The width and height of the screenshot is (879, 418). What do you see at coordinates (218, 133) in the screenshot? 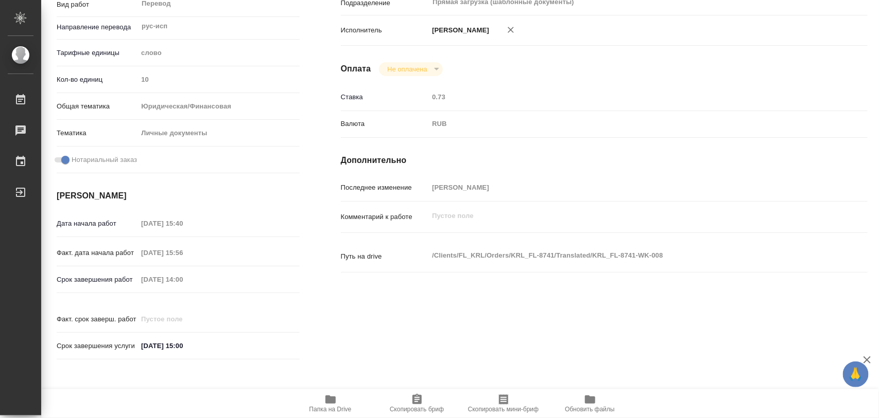
I see `div: Личные документы` at bounding box center [218, 133].